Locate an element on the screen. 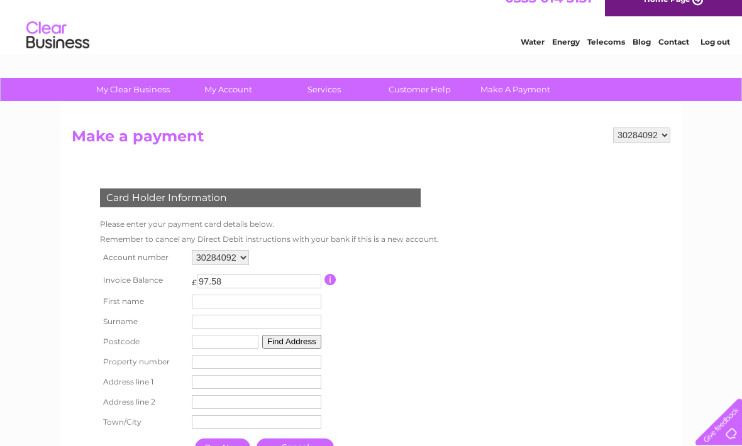 The image size is (742, 446). th: Account number is located at coordinates (143, 258).